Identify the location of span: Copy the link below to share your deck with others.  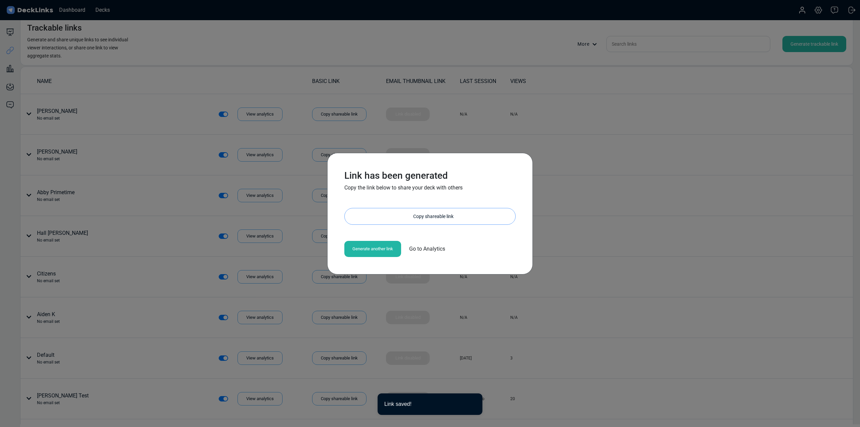
(403, 187).